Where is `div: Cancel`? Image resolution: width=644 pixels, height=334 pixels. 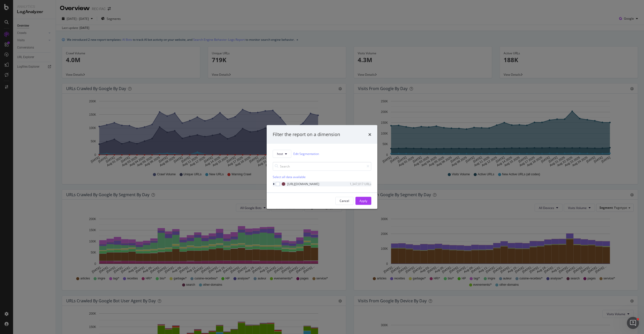
div: Cancel is located at coordinates (345, 201).